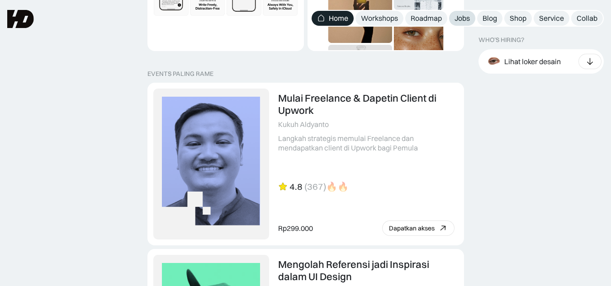 Image resolution: width=611 pixels, height=286 pixels. Describe the element at coordinates (501, 40) in the screenshot. I see `div: WHO’S HIRING?` at that location.